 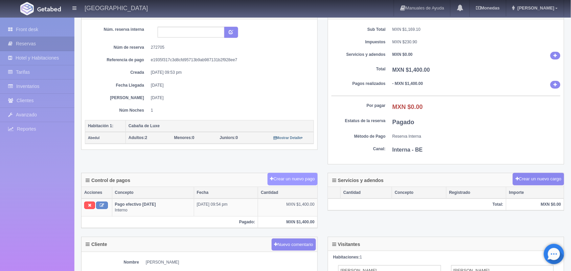 I want to click on b: - MXN $1,400.00, so click(x=407, y=84).